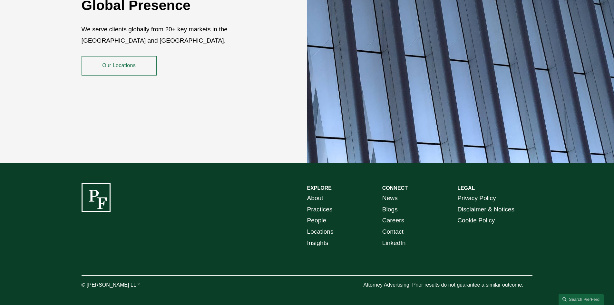  I want to click on a: Locations, so click(320, 231).